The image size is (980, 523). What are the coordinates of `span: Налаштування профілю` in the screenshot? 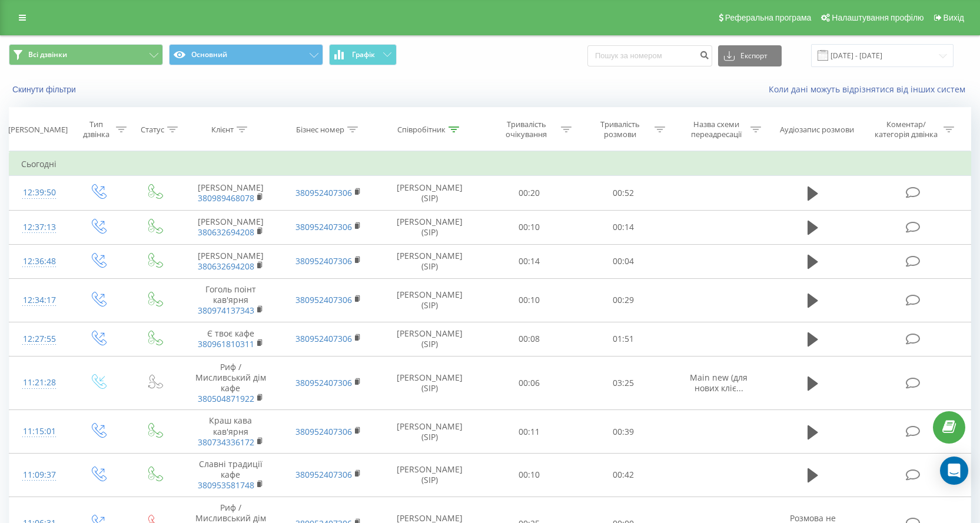 It's located at (878, 18).